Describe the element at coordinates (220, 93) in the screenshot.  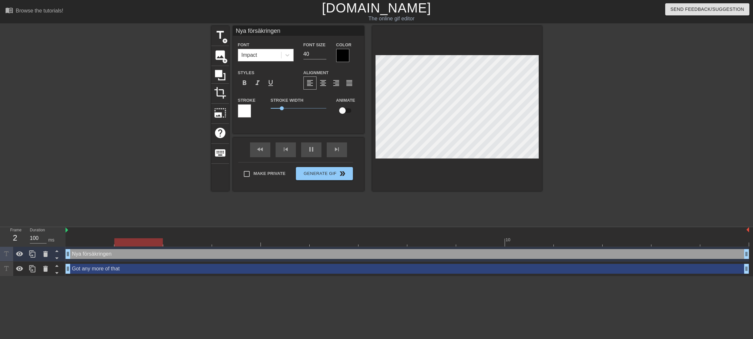
I see `span: crop` at that location.